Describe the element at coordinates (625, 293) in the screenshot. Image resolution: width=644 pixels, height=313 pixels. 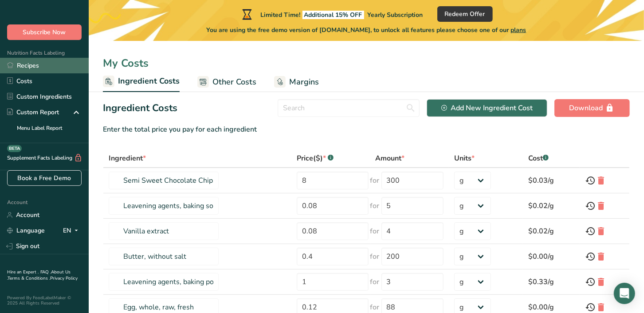
I see `div: Open Intercom Messenger` at that location.